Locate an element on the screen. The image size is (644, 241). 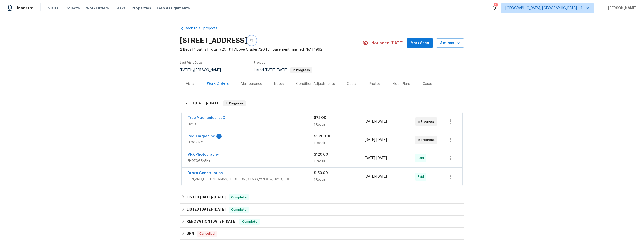
span: BRN_AND_LRR, HANDYMAN, ELECTRICAL, GLASS_WINDOW, HVAC, ROOF is located at coordinates (251, 179).